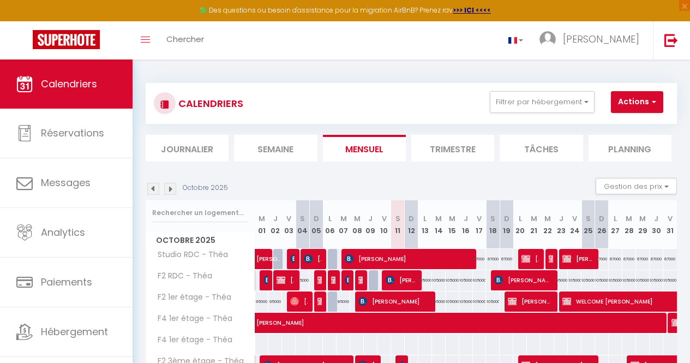 The image size is (690, 363). Describe the element at coordinates (506, 224) in the screenshot. I see `th: 19` at that location.